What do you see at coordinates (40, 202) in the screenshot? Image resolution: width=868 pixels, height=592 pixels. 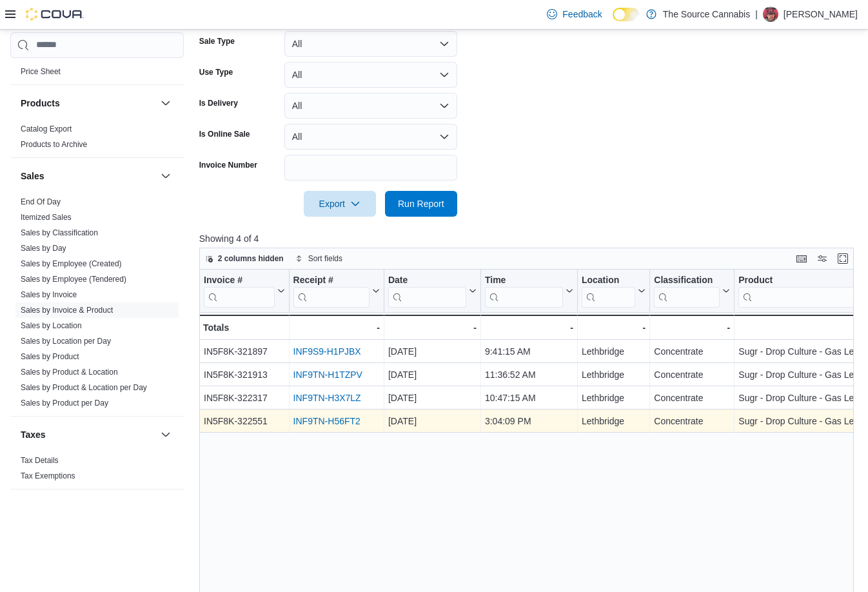 I see `a: End Of Day` at bounding box center [40, 202].